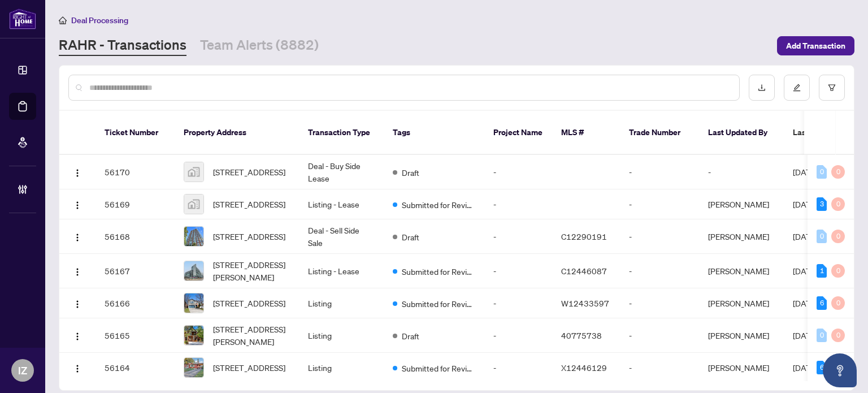 This screenshot has width=868, height=393. I want to click on span: home, so click(63, 20).